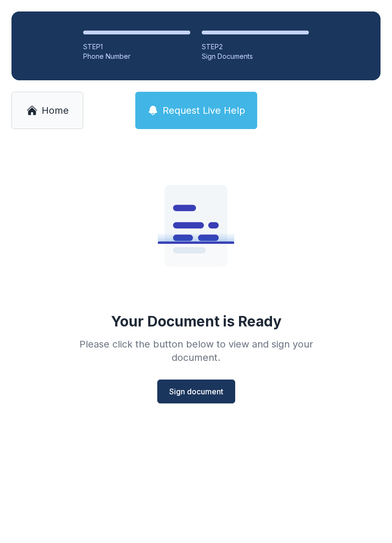  Describe the element at coordinates (55, 111) in the screenshot. I see `span: Home` at that location.